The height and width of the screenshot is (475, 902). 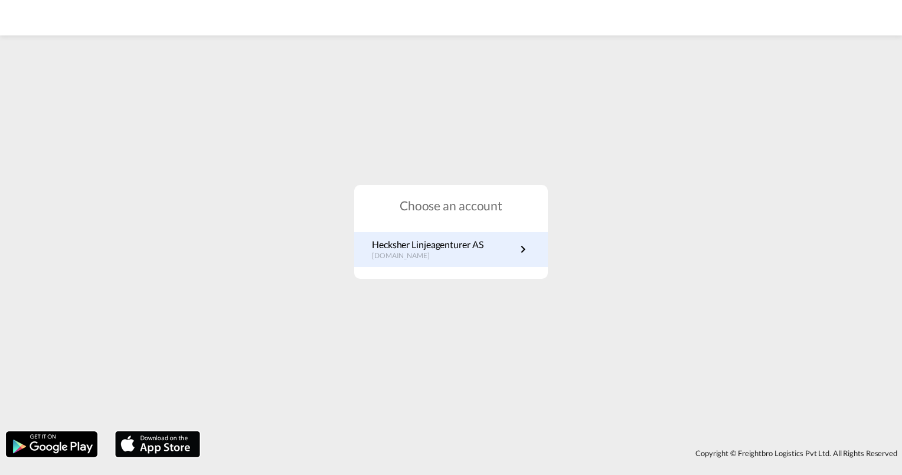 I want to click on img: apple.png, so click(x=158, y=444).